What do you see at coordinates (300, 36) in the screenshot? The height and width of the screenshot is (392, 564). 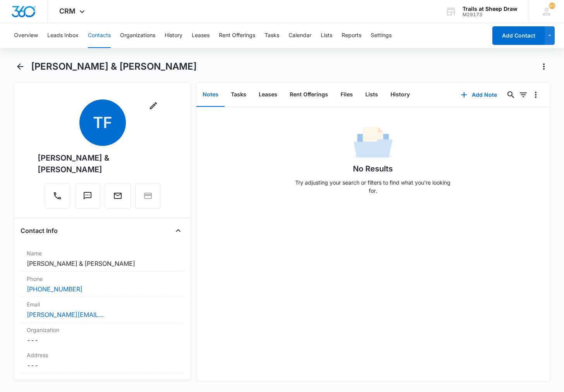 I see `button: Calendar` at bounding box center [300, 36].